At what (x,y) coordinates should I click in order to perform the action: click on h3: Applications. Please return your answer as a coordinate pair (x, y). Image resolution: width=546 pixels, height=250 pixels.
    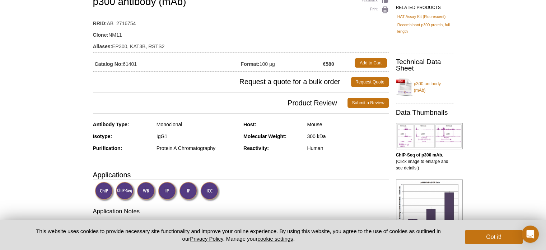
    Looking at the image, I should click on (241, 174).